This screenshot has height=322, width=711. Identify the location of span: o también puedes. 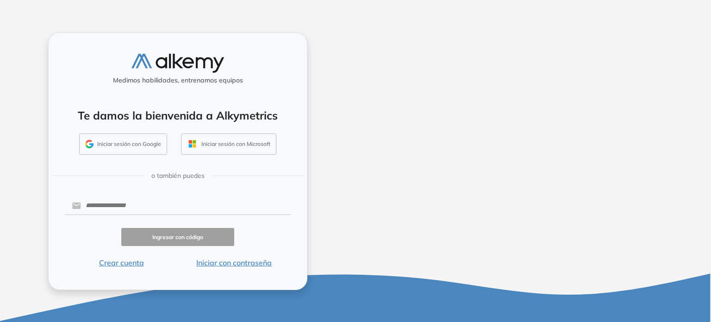
(178, 175).